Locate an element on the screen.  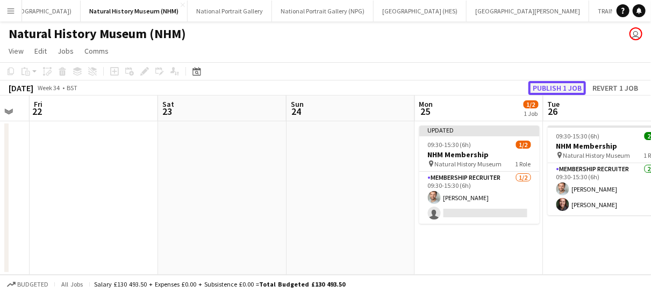
div: Salary £130 493.50 + Expenses £0.00 + Subsistence £0.00 = is located at coordinates (219, 284).